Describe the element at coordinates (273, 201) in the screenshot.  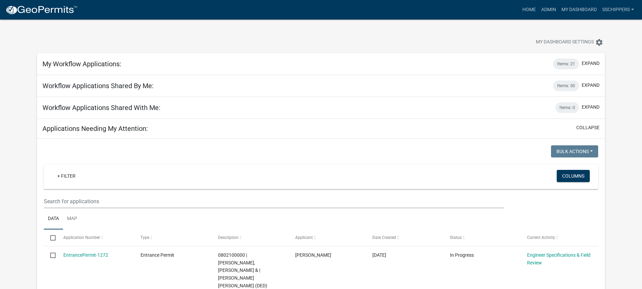
I see `input: Search for applications` at that location.